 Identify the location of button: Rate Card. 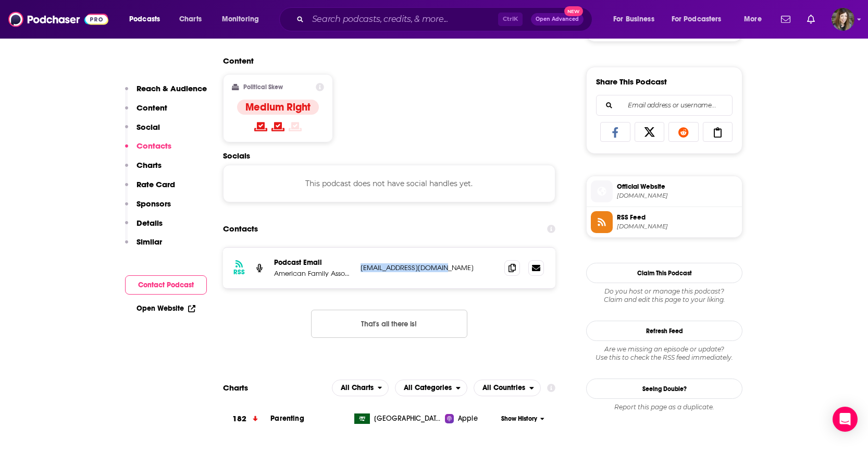
(150, 189).